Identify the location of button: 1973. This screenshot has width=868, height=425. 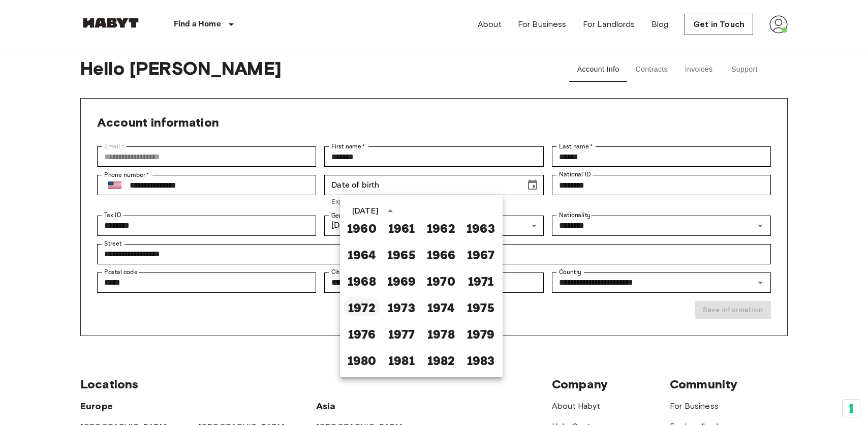
(401, 306).